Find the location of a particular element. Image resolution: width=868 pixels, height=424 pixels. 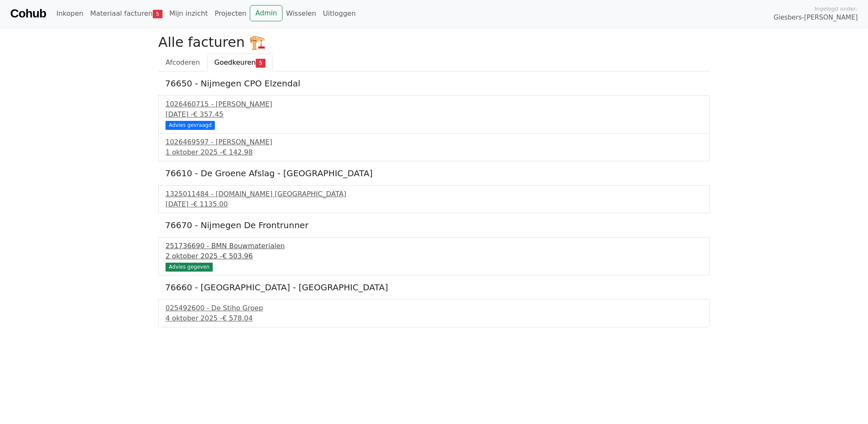

a: Mijn inzicht is located at coordinates (188, 14).